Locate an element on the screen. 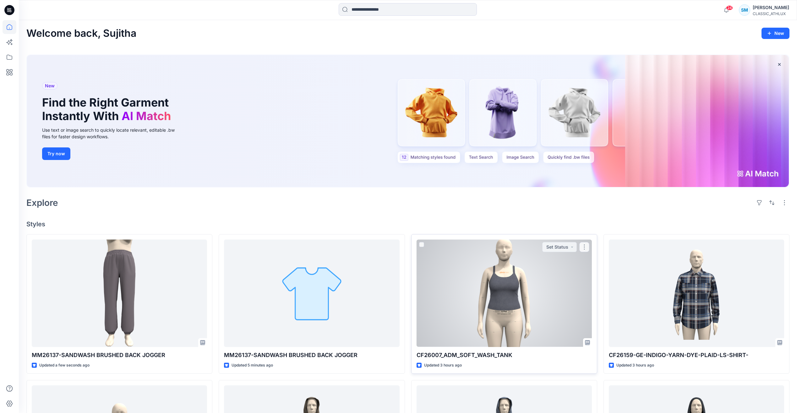  p: CF26007_ADM_SOFT_WASH_TANK is located at coordinates (504, 355).